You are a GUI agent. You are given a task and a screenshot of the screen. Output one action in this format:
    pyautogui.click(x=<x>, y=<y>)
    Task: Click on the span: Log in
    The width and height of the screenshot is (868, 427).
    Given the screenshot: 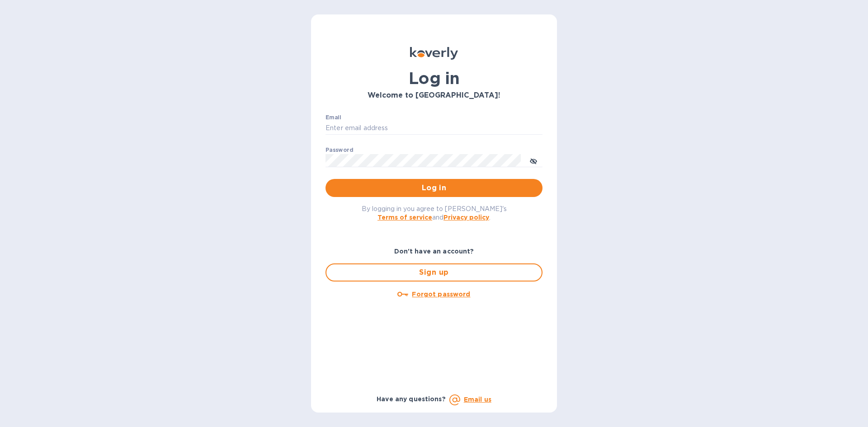 What is the action you would take?
    pyautogui.click(x=434, y=188)
    